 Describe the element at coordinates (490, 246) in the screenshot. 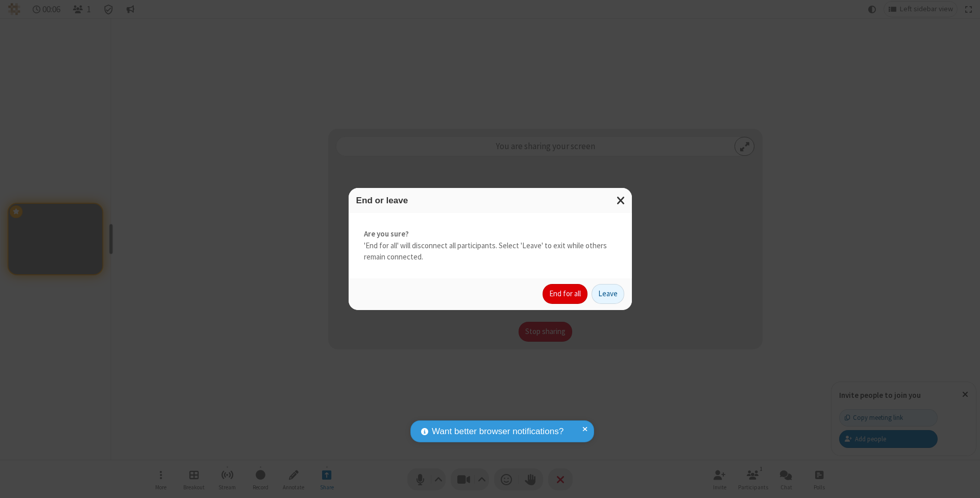

I see `div: 'End for all' will disconnect all participants. Select 'Leave' to exit while others remain connec...` at that location.